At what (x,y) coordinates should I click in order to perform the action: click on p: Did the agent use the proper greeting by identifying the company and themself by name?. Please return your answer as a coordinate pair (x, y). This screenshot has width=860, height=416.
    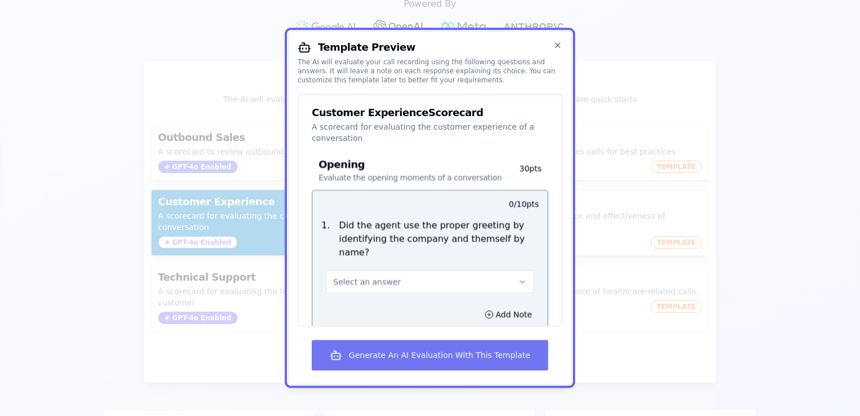
    Looking at the image, I should click on (439, 239).